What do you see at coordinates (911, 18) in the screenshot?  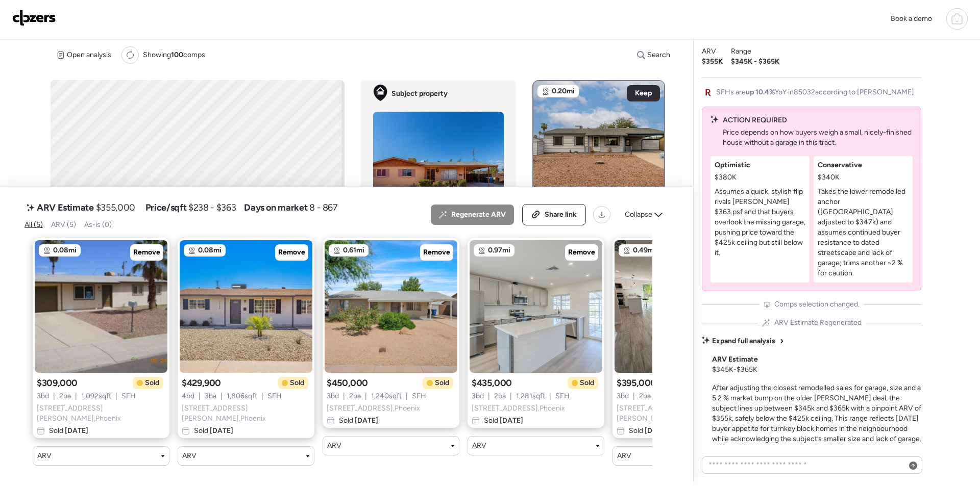 I see `span: Book a demo` at bounding box center [911, 18].